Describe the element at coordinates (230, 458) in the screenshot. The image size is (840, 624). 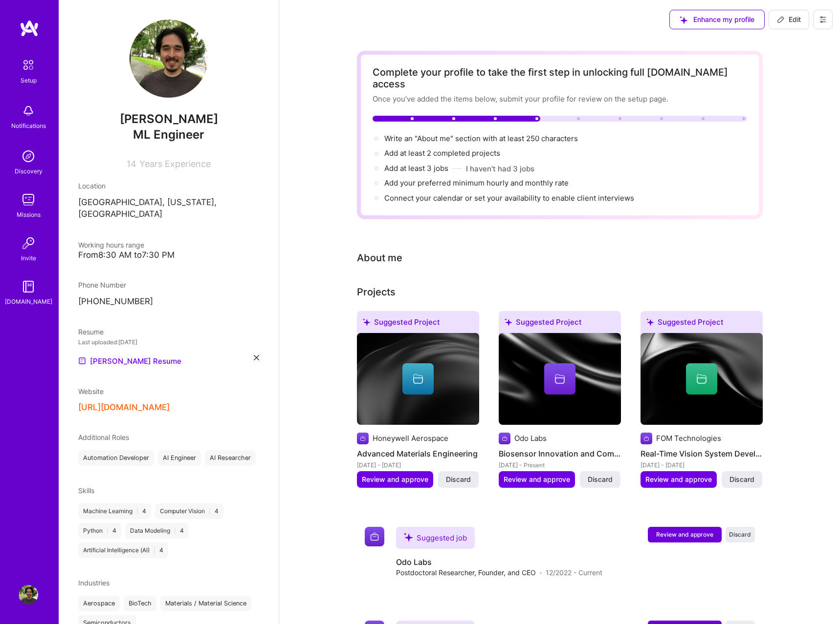
I see `div: AI Researcher` at that location.